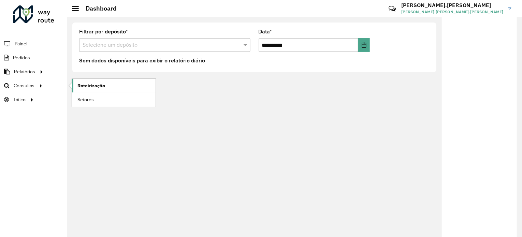  What do you see at coordinates (142, 61) in the screenshot?
I see `label: Sem dados disponíveis para exibir o relatório diário` at bounding box center [142, 61].